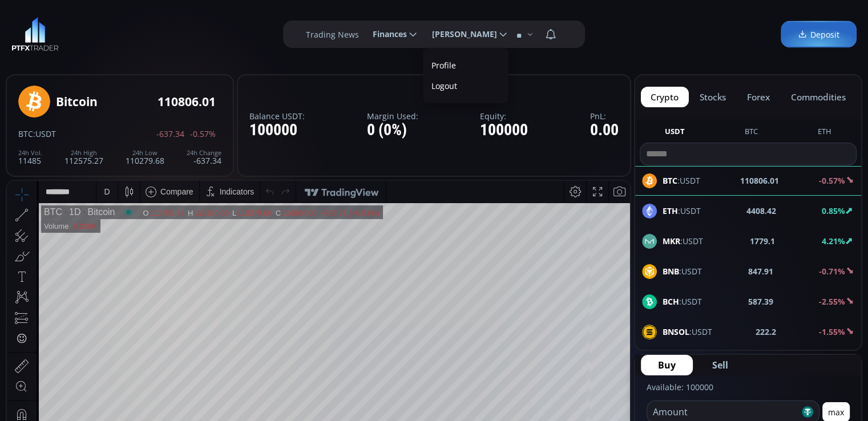  Describe the element at coordinates (819, 34) in the screenshot. I see `span: Deposit` at that location.